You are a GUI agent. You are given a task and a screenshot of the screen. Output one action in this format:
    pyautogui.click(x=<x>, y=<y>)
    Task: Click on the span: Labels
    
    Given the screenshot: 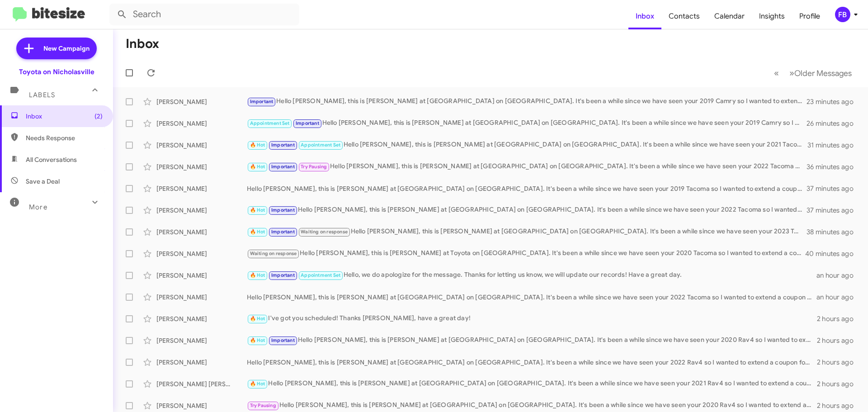 What is the action you would take?
    pyautogui.click(x=42, y=95)
    